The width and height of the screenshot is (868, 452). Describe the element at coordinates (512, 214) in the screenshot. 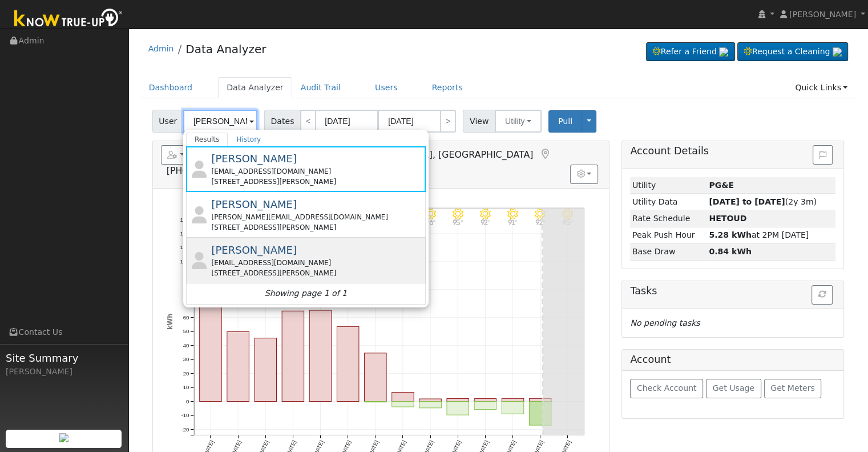

I see `i: 8/17 - Clear` at that location.